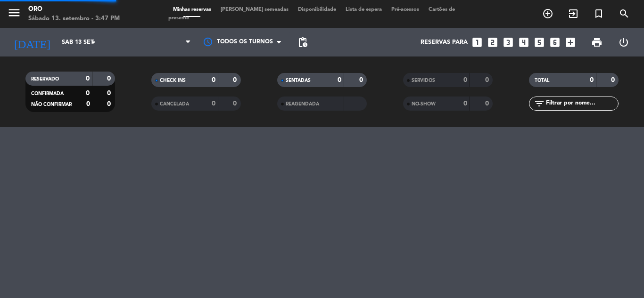 This screenshot has width=644, height=298. I want to click on span: CONFIRMADA, so click(47, 94).